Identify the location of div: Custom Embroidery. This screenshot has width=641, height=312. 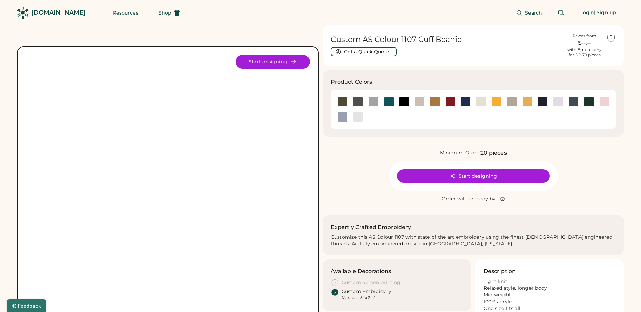
(367, 292).